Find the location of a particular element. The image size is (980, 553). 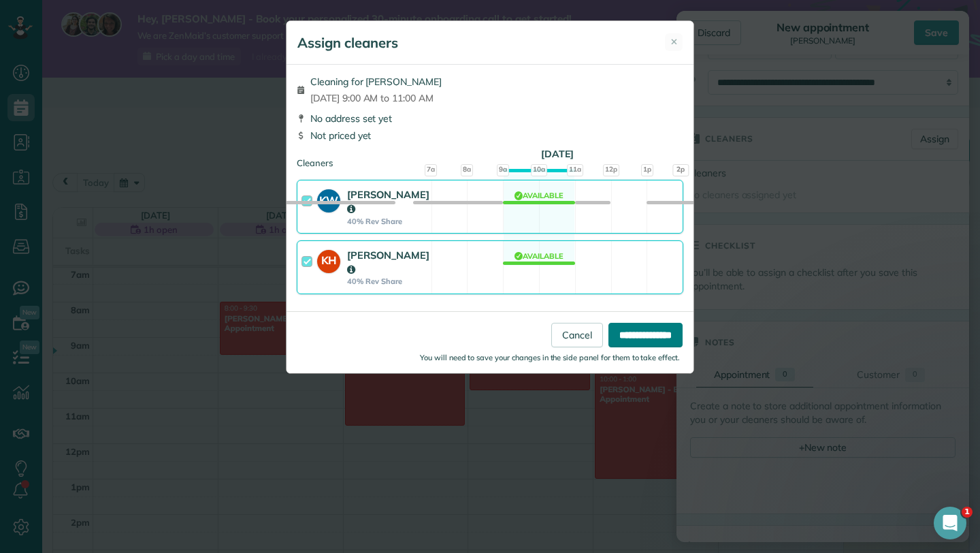

strong: KW is located at coordinates (329, 199).